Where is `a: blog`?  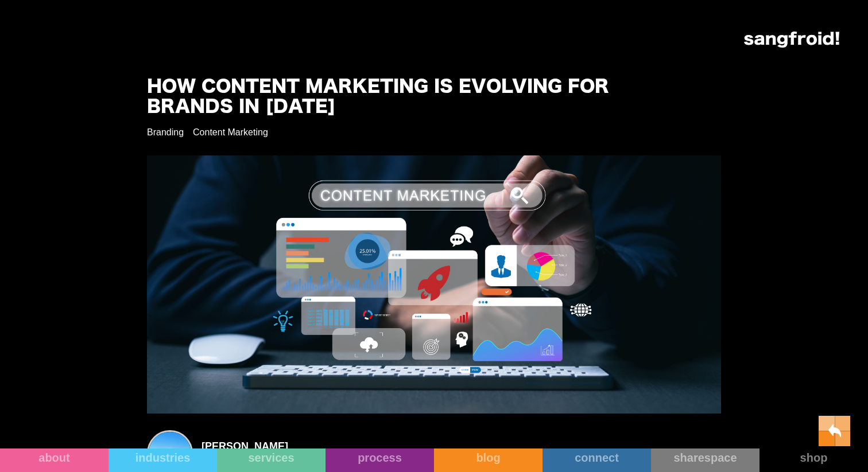 a: blog is located at coordinates (488, 460).